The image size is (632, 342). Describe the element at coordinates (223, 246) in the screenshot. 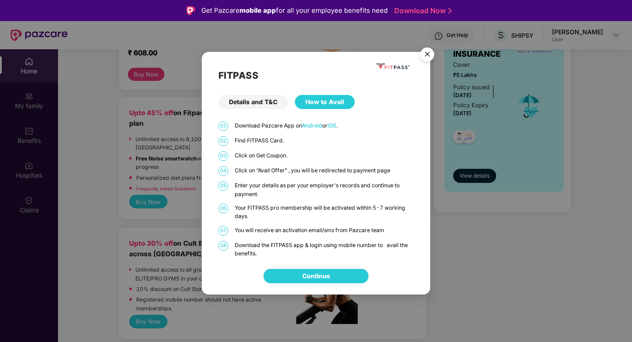

I see `span: 08` at that location.